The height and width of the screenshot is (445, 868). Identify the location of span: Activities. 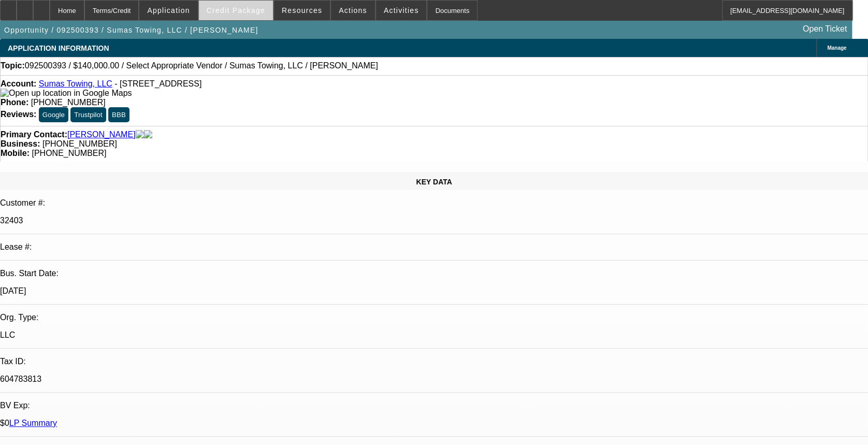
(402, 10).